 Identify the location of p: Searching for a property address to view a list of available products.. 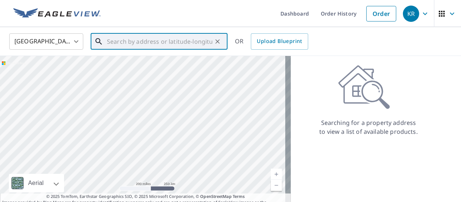
(369, 127).